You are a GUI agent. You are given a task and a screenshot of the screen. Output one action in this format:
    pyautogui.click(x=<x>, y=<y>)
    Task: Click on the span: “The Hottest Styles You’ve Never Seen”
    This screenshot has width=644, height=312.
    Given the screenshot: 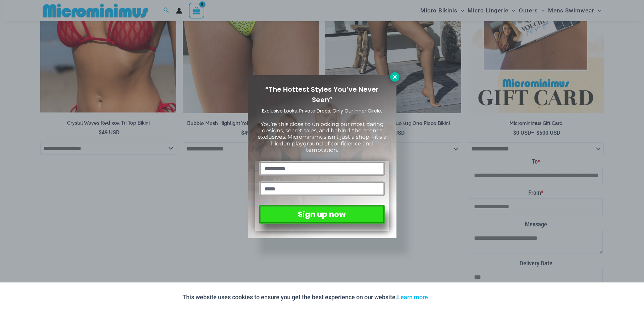 What is the action you would take?
    pyautogui.click(x=322, y=94)
    